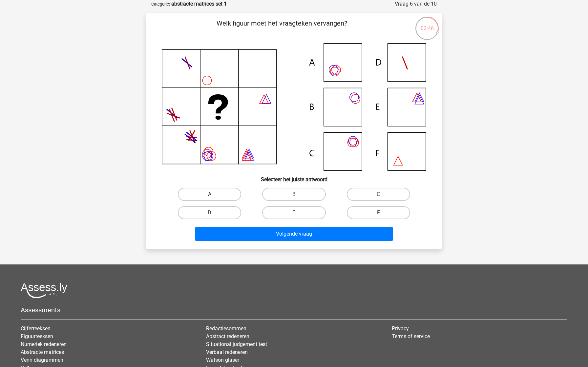  Describe the element at coordinates (378, 213) in the screenshot. I see `label: F` at that location.